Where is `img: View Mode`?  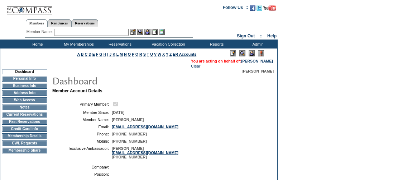 img: View Mode is located at coordinates (242, 53).